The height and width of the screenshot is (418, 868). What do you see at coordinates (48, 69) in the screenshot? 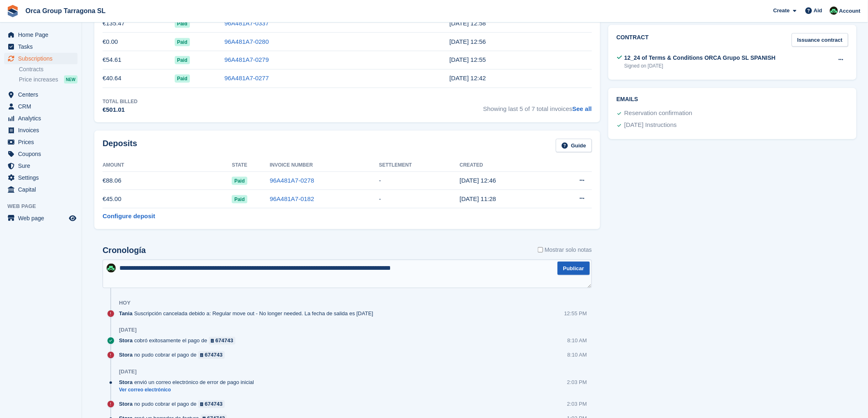
I see `a: Contracts` at bounding box center [48, 69].